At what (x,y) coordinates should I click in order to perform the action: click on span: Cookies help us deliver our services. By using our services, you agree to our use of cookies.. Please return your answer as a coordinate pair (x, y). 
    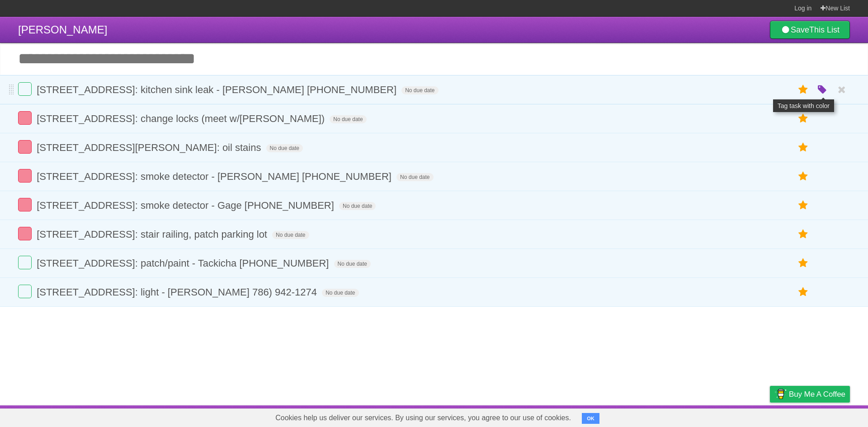
    Looking at the image, I should click on (423, 418).